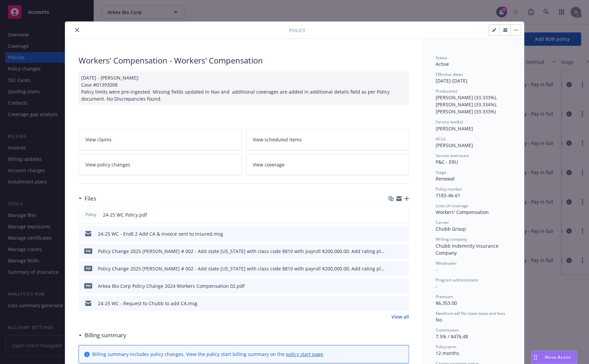  Describe the element at coordinates (535, 358) in the screenshot. I see `div: Drag to move` at that location.